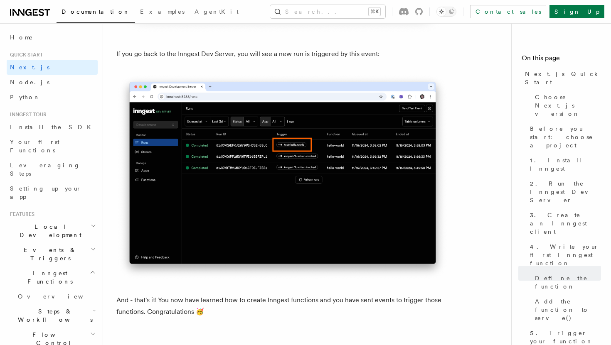 The width and height of the screenshot is (611, 345). Describe the element at coordinates (29, 82) in the screenshot. I see `span: Node.js` at that location.